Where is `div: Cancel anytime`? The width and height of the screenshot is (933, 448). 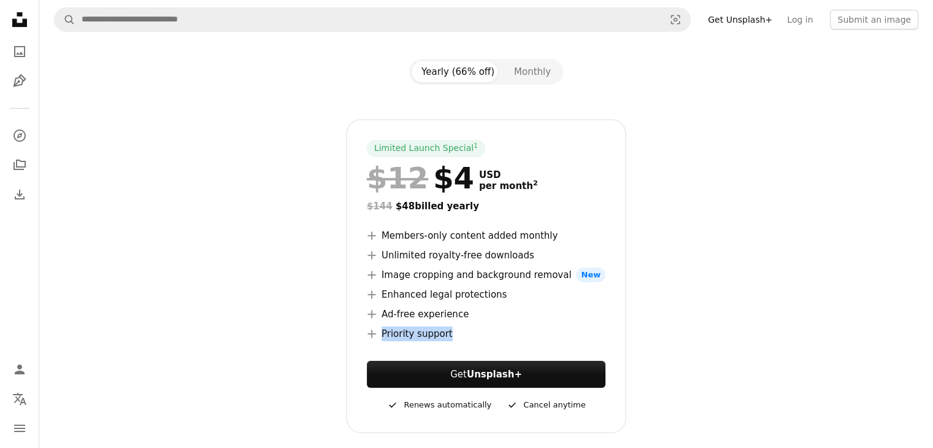 div: Cancel anytime is located at coordinates (545, 405).